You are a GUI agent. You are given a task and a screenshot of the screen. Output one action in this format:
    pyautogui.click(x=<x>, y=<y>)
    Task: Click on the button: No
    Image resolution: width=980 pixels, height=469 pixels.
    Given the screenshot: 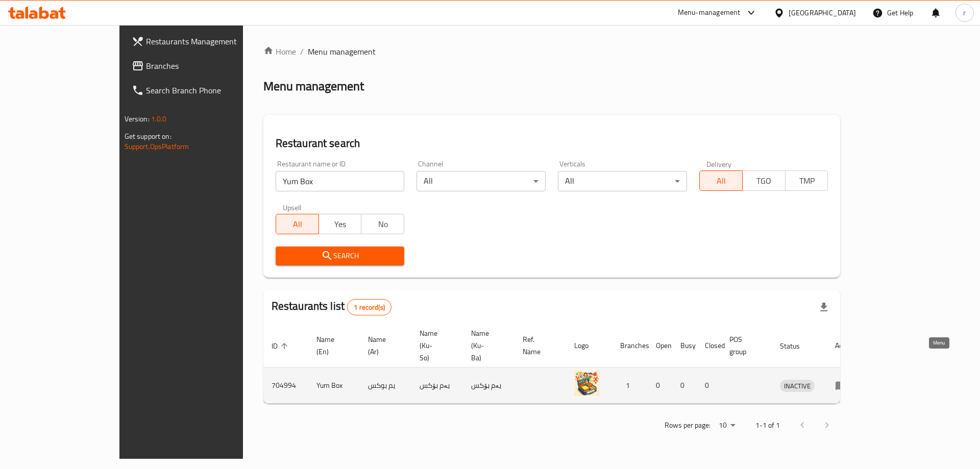 What is the action you would take?
    pyautogui.click(x=382, y=224)
    